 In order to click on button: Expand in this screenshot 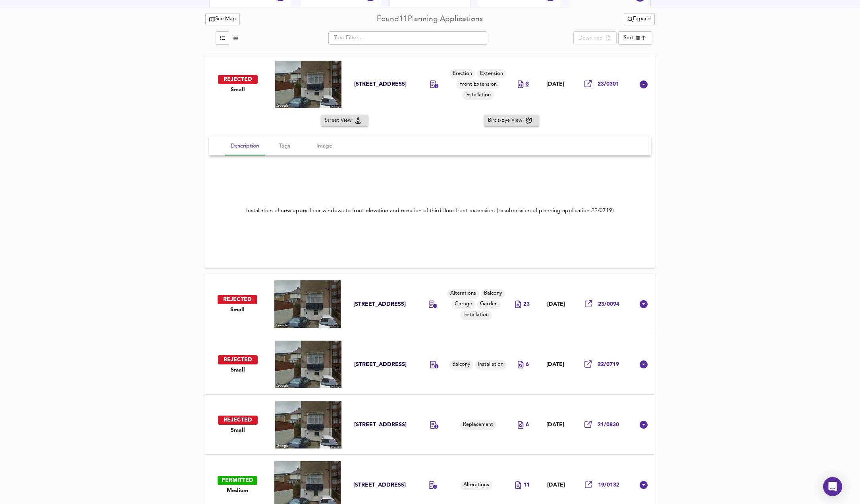, I will do `click(639, 19)`.